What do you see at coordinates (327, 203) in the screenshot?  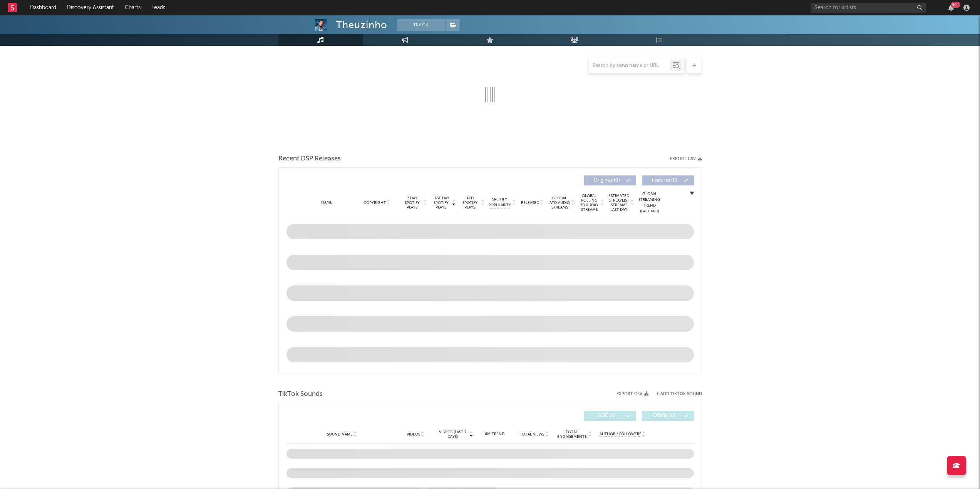 I see `div: Name` at bounding box center [327, 203].